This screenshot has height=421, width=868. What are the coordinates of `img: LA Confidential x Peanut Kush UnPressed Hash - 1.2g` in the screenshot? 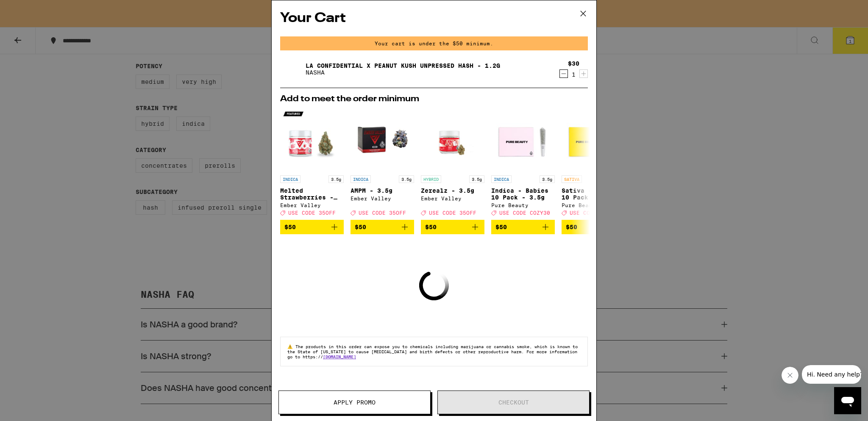 It's located at (292, 69).